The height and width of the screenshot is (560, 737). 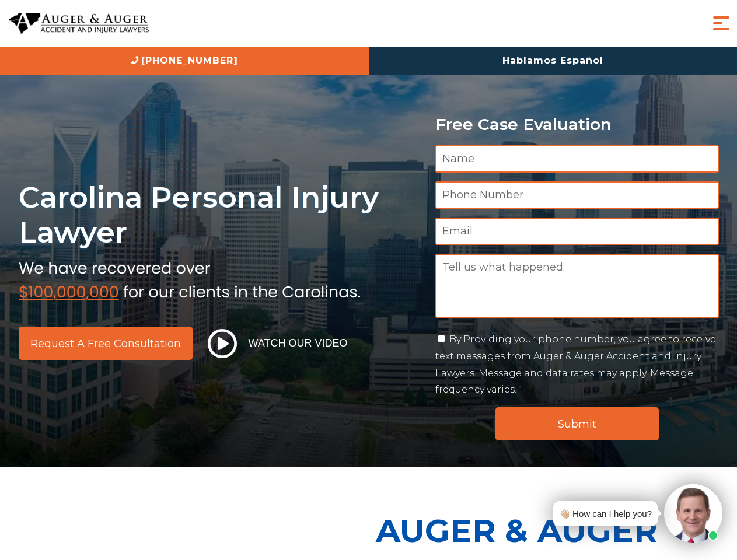 I want to click on p: Auger & Auger, so click(x=553, y=530).